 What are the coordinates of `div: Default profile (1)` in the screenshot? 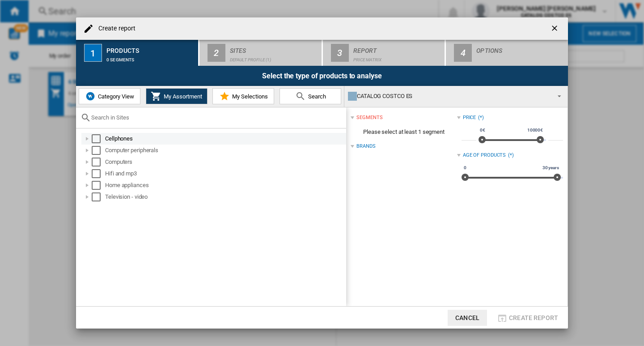 It's located at (274, 57).